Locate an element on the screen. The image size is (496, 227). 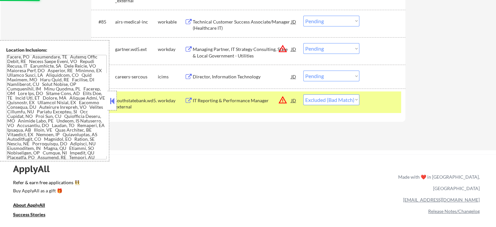
a: Success Stories is located at coordinates (34, 215).